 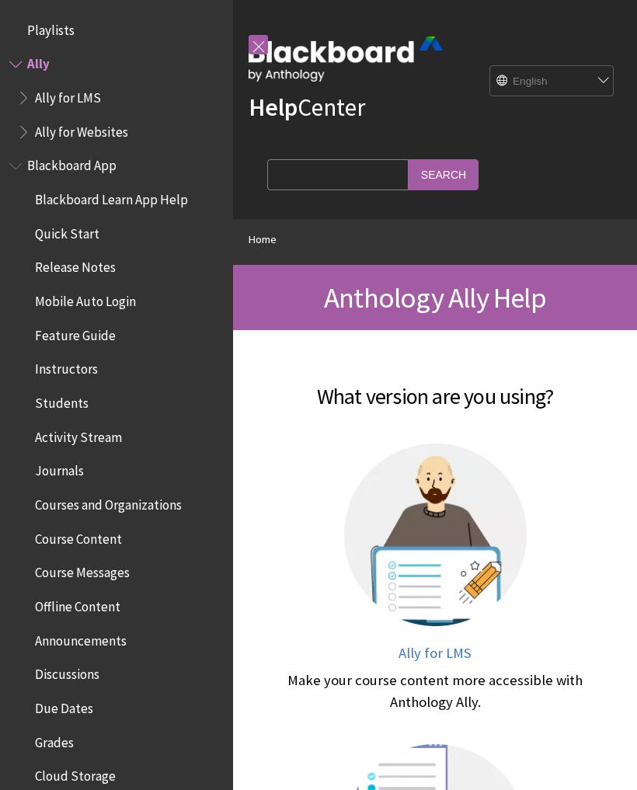 What do you see at coordinates (38, 61) in the screenshot?
I see `span: Ally` at bounding box center [38, 61].